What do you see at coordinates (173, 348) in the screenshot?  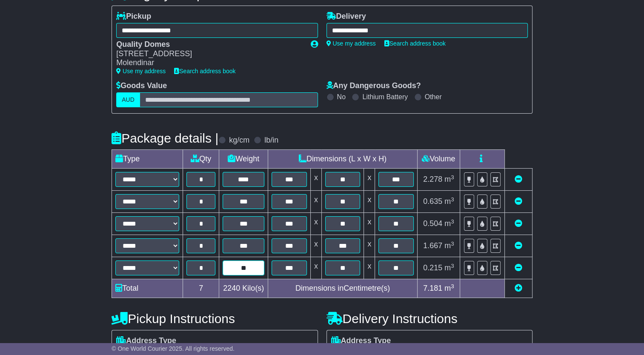 I see `span: © One World Courier 2025. All rights reserved.` at bounding box center [173, 348].